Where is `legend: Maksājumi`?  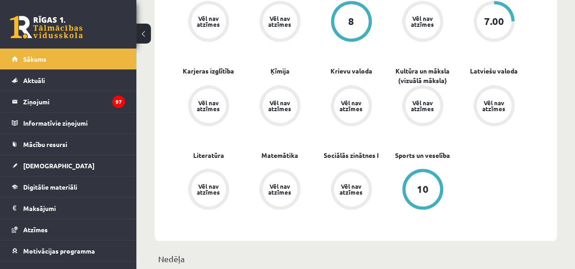
legend: Maksājumi is located at coordinates (74, 209).